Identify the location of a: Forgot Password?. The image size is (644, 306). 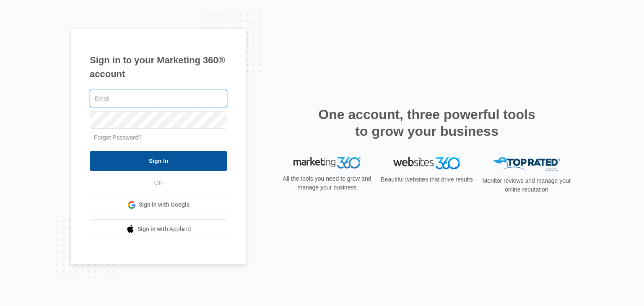
(118, 137).